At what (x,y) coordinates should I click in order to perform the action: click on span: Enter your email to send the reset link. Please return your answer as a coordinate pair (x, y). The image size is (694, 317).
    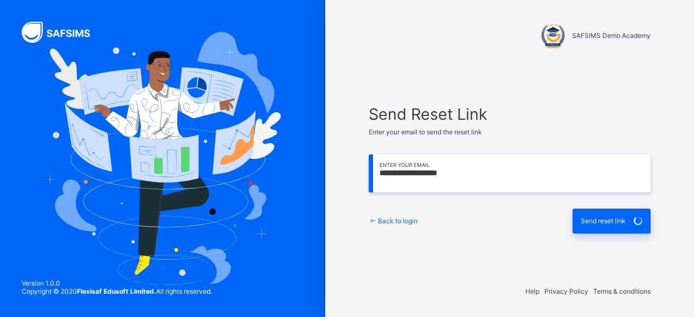
    Looking at the image, I should click on (425, 132).